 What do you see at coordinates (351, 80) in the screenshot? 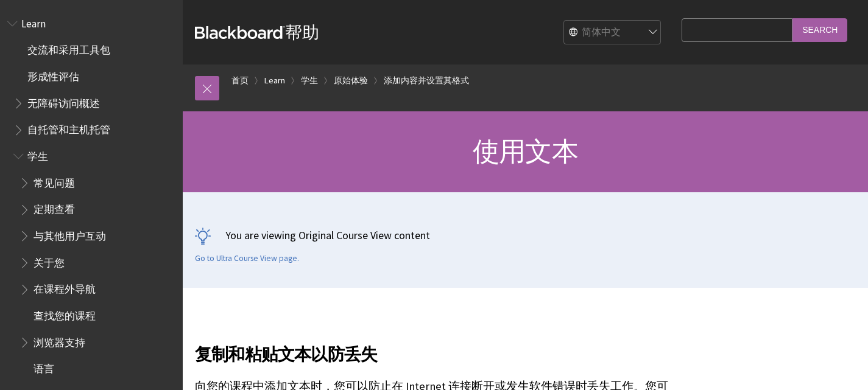
I see `a: 原始体验` at bounding box center [351, 80].